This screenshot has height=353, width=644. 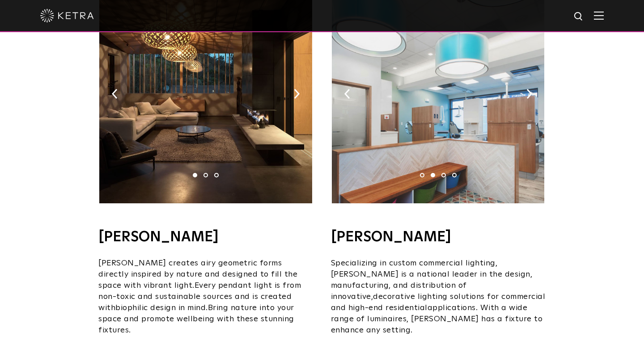 I want to click on span: Every pendant light is from non-toxic and sustainable sources and is created with, so click(x=199, y=296).